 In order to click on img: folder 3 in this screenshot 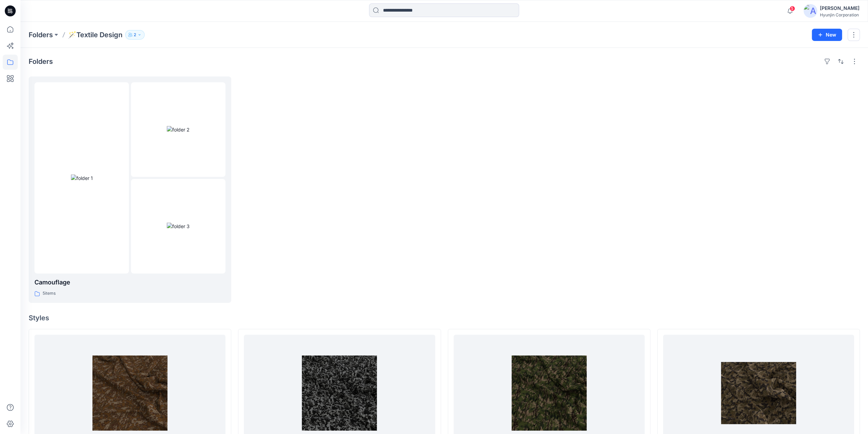, I will do `click(178, 226)`.